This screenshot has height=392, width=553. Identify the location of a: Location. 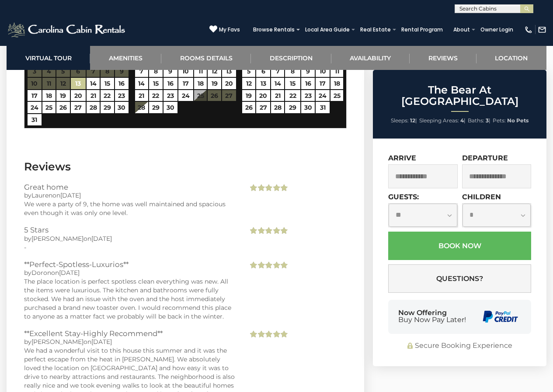
(511, 57).